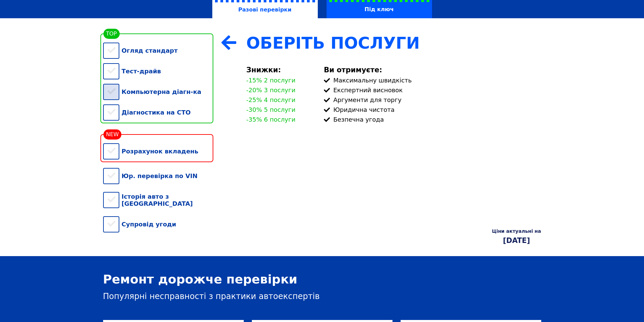  What do you see at coordinates (394, 43) in the screenshot?
I see `div: Оберіть Послуги` at bounding box center [394, 43].